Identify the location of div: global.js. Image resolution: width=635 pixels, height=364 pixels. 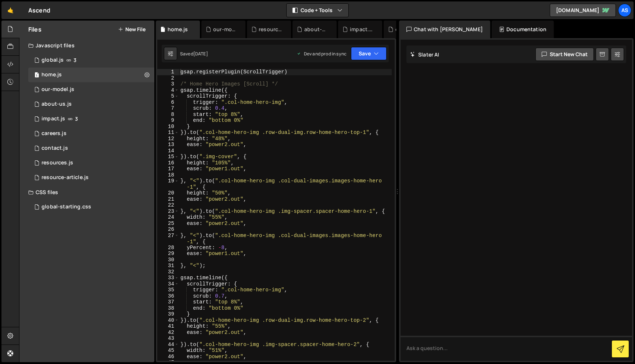
(53, 60).